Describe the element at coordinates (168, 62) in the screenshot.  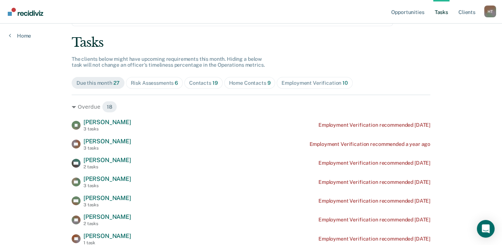
I see `span: The clients below might have upcoming requirements this month. Hiding a below task will not chang...` at that location.